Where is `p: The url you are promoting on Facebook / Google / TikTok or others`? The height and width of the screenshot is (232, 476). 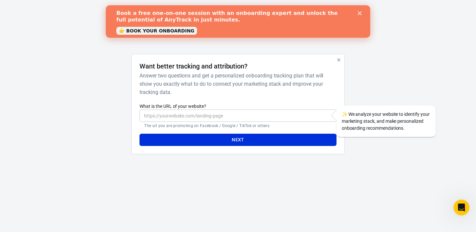
p: The url you are promoting on Facebook / Google / TikTok or others is located at coordinates (238, 126).